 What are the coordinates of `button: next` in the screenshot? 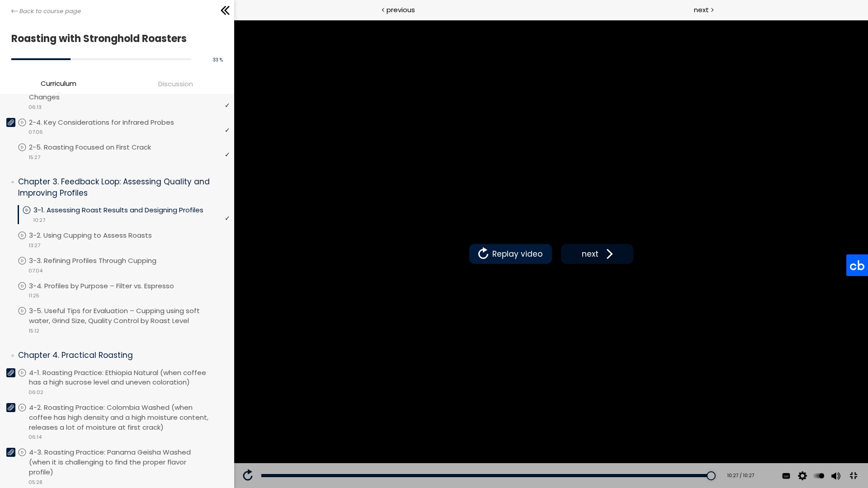 It's located at (363, 234).